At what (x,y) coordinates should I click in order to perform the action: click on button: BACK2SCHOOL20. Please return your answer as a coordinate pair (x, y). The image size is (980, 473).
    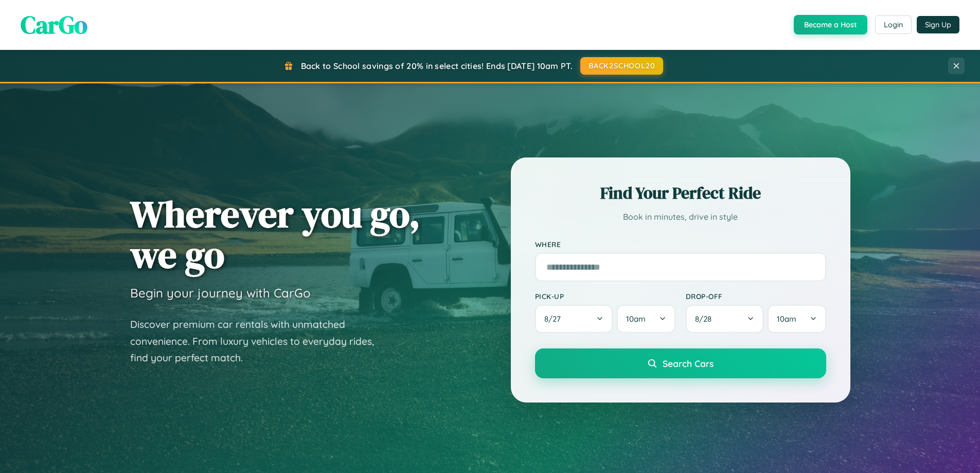
    Looking at the image, I should click on (621, 66).